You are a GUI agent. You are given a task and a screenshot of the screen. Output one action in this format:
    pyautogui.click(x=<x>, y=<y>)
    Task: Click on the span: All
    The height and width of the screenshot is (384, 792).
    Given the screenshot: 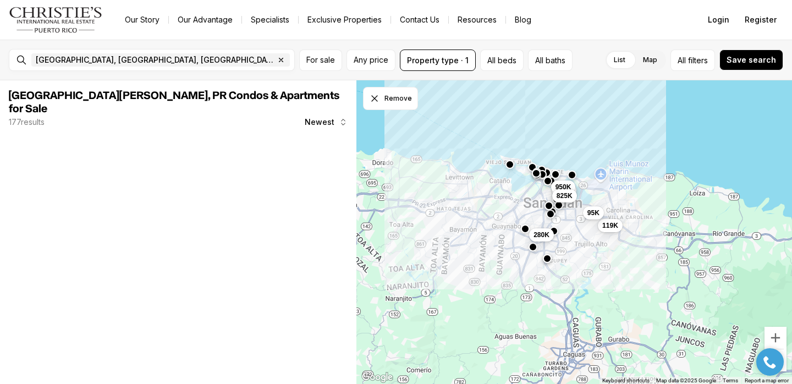 What is the action you would take?
    pyautogui.click(x=682, y=60)
    